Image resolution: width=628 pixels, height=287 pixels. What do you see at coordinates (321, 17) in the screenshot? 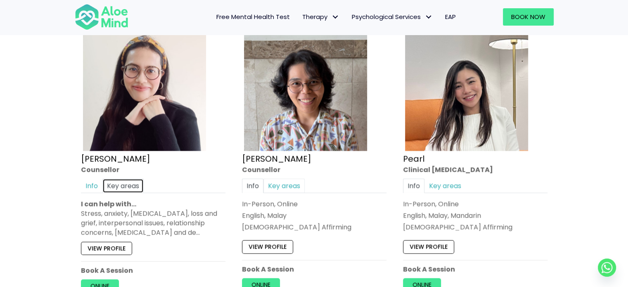
I see `a: TherapyTherapy: submenu` at bounding box center [321, 17].